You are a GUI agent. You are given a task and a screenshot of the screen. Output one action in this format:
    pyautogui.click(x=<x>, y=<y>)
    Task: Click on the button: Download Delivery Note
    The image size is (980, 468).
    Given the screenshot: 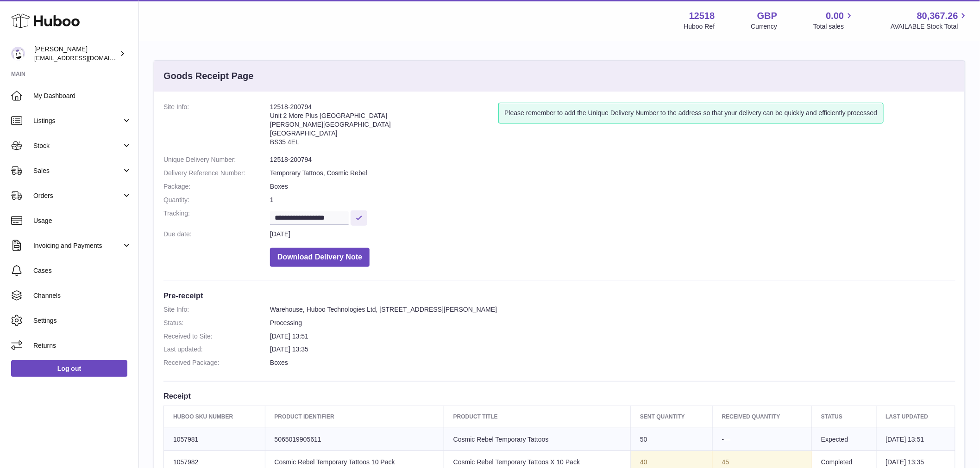 What is the action you would take?
    pyautogui.click(x=320, y=257)
    